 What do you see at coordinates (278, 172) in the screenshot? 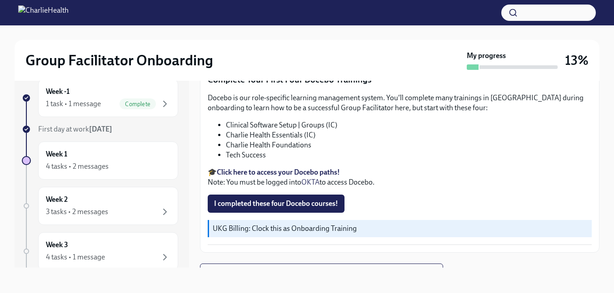
I see `strong: Click here to access your Docebo paths!` at bounding box center [278, 172].